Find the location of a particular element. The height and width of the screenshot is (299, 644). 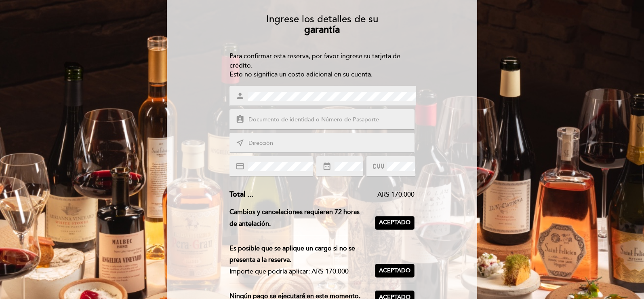

b: garantía is located at coordinates (322, 30).